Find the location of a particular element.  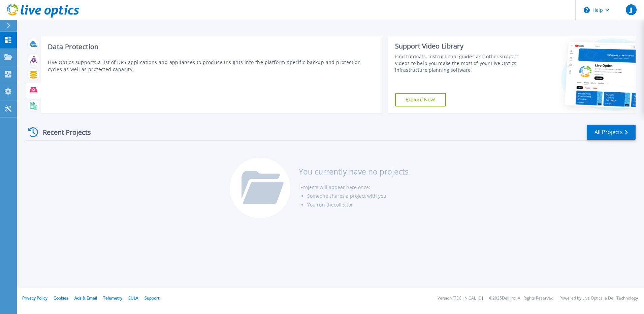

h3: Data Protection is located at coordinates (211, 47).